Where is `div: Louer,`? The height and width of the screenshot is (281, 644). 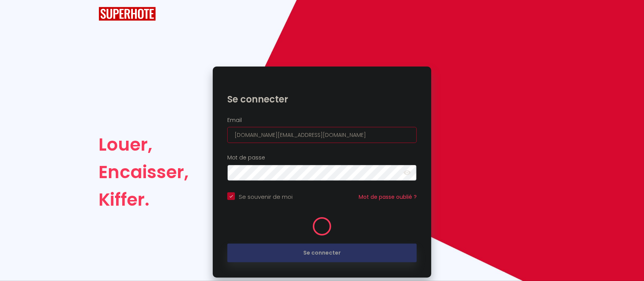
div: Louer, is located at coordinates (144, 145).